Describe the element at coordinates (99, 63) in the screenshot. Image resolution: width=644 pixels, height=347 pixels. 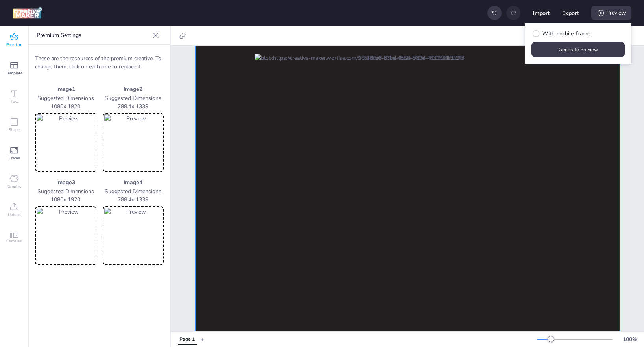
I see `p: These are the resources of the premium creative. To change them, click on each one to replace it.` at that location.